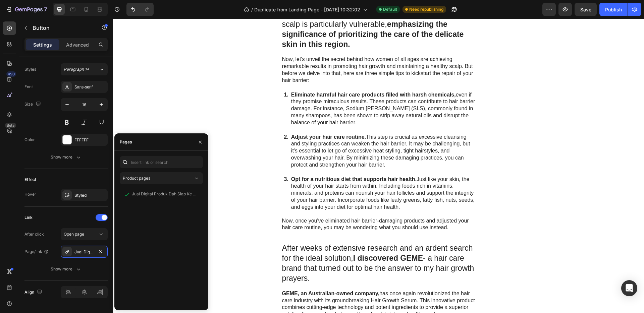  I want to click on input: Insert link or search, so click(161, 162).